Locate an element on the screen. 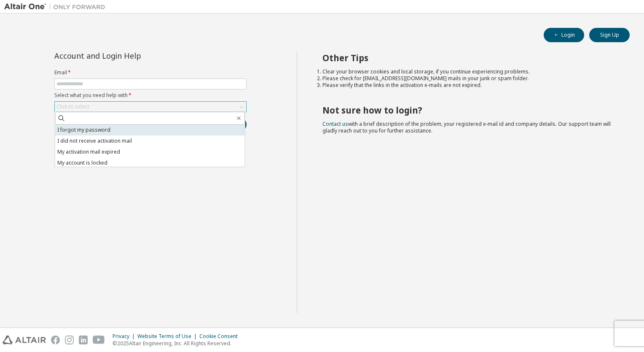 This screenshot has height=352, width=644. img: Altair One is located at coordinates (57, 6).